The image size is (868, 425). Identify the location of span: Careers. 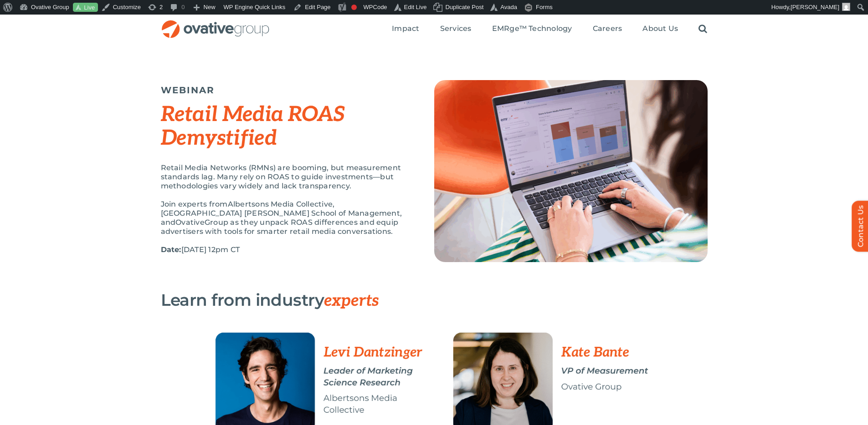
(607, 29).